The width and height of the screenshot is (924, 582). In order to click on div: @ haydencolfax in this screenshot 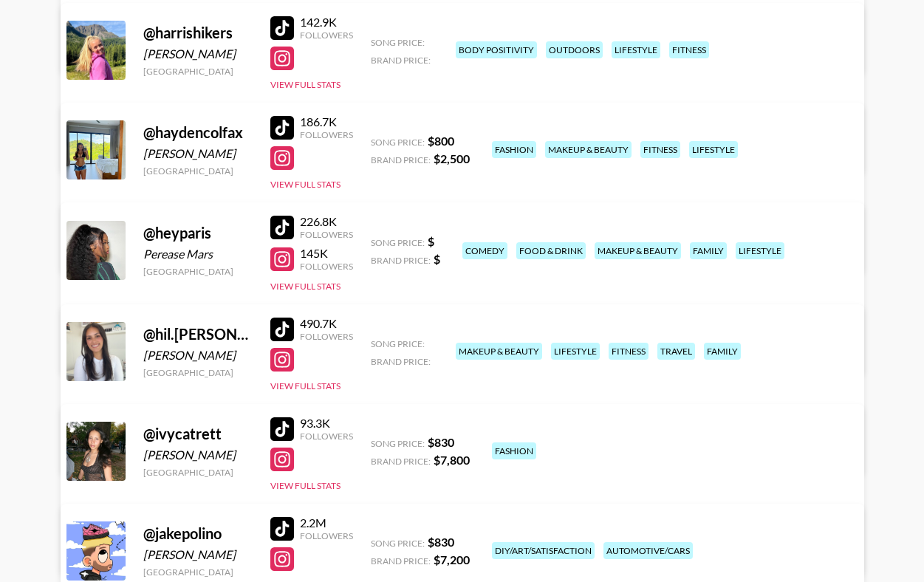, I will do `click(198, 132)`.